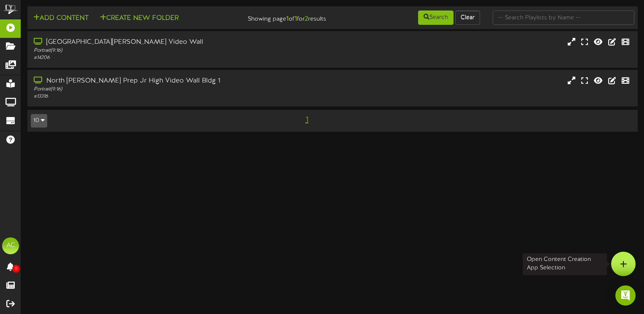  Describe the element at coordinates (16, 268) in the screenshot. I see `span: 0` at that location.